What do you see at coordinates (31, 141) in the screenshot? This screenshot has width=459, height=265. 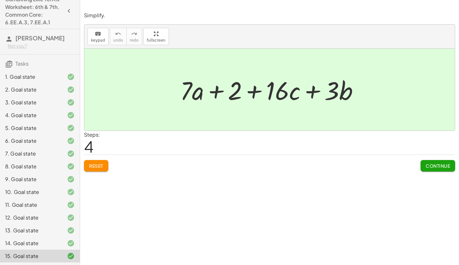 I see `div: 6. Goal state` at bounding box center [31, 141].